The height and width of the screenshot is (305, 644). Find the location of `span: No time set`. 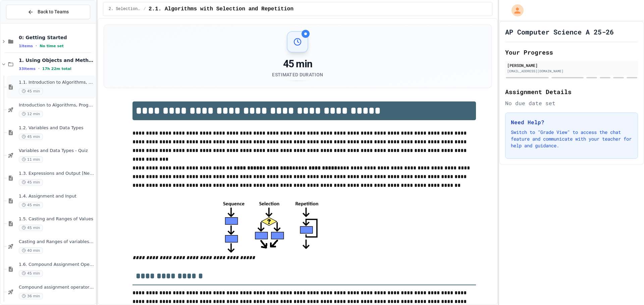

span: No time set is located at coordinates (52, 46).